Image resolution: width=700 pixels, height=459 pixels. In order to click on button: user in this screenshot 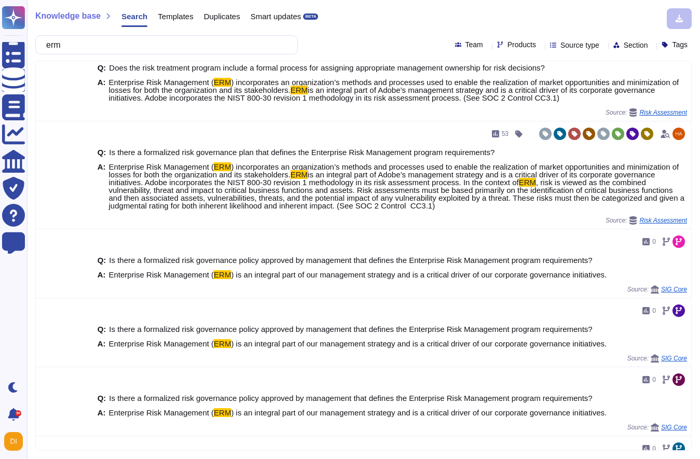, I will do `click(16, 442)`.